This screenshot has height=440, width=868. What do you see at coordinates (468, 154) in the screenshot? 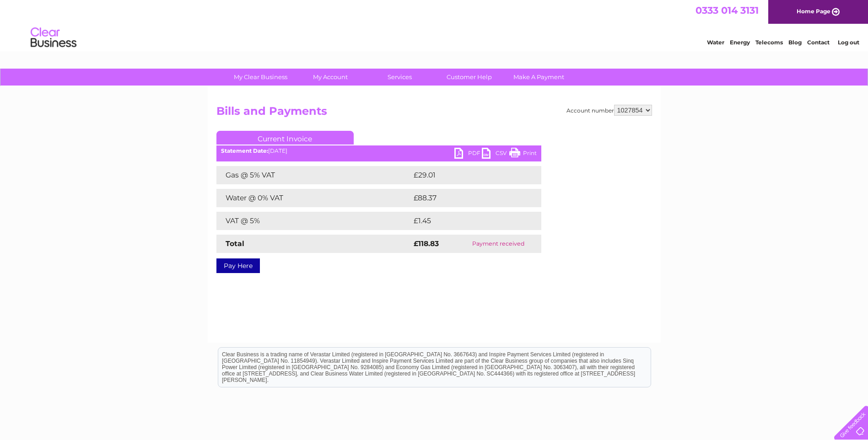
I see `a: PDF` at bounding box center [468, 154].